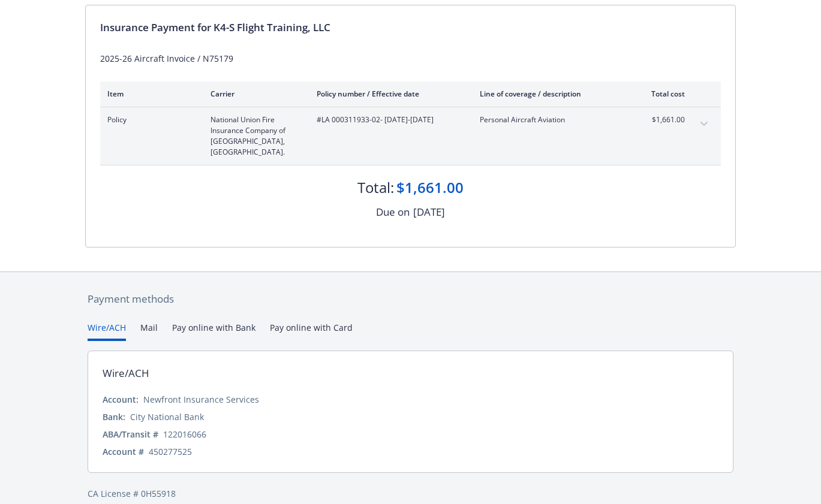  I want to click on div: 2025-26 Aircraft Invoice / N75179, so click(410, 58).